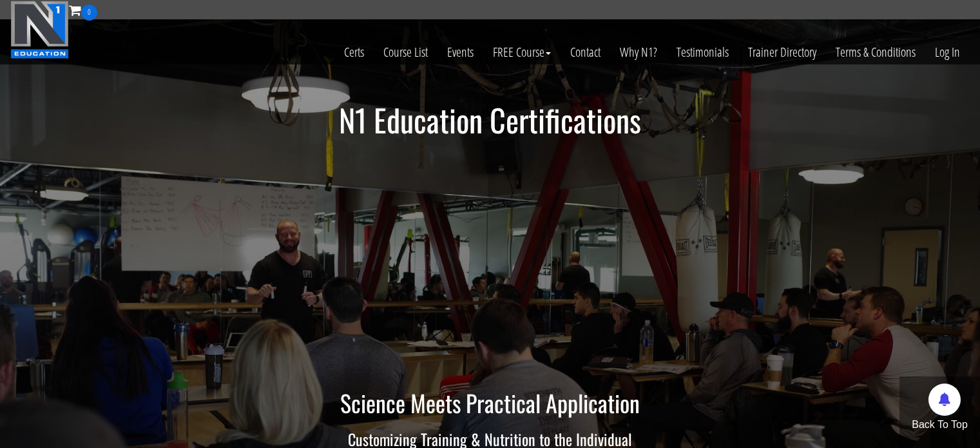 This screenshot has height=448, width=980. I want to click on a: FREE Course, so click(521, 52).